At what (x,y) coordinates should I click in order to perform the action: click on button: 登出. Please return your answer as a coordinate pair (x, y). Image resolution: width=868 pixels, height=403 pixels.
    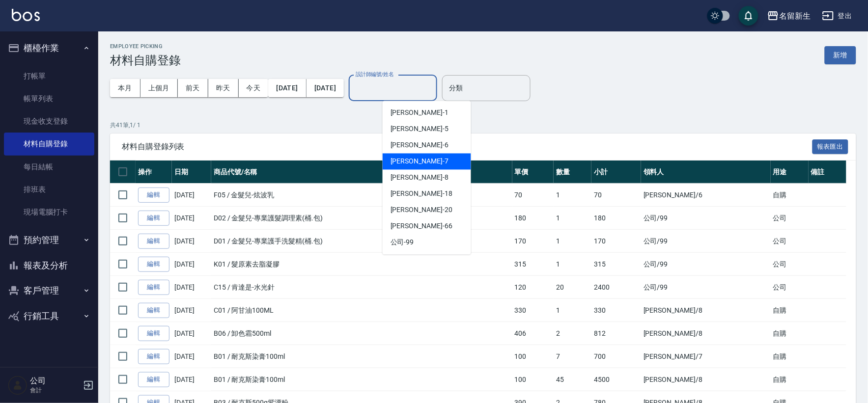
    Looking at the image, I should click on (837, 15).